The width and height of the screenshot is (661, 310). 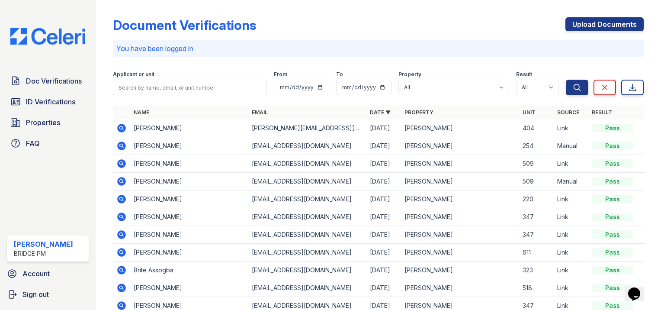 What do you see at coordinates (601, 112) in the screenshot?
I see `a: Result` at bounding box center [601, 112].